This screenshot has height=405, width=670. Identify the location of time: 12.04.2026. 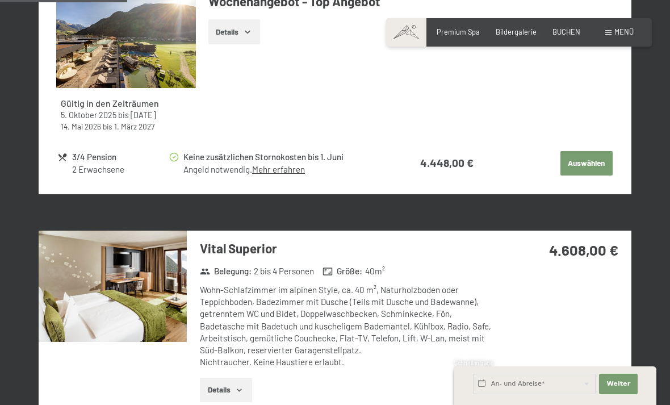
(143, 115).